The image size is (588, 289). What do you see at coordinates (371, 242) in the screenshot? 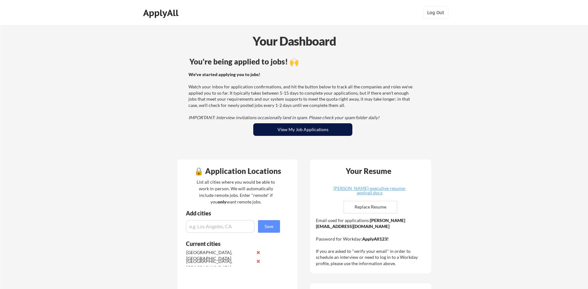
I see `div: Email used for applications: Password for Workday: If you are asked to "verify your email" in ord...` at bounding box center [371, 242].